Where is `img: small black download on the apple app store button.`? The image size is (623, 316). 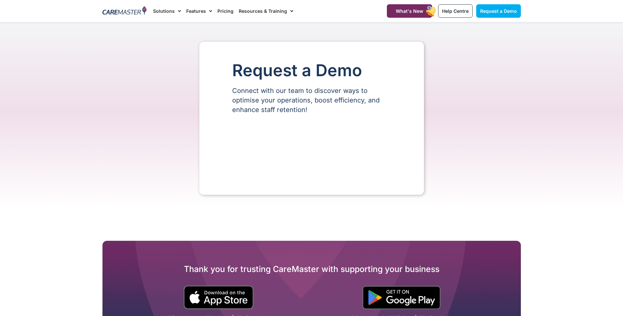 img: small black download on the apple app store button. is located at coordinates (218, 297).